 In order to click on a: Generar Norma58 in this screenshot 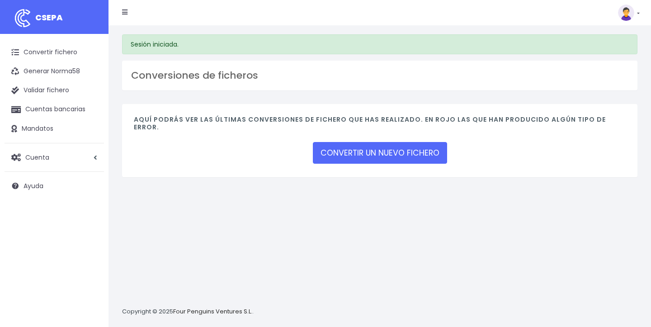, I will do `click(54, 71)`.